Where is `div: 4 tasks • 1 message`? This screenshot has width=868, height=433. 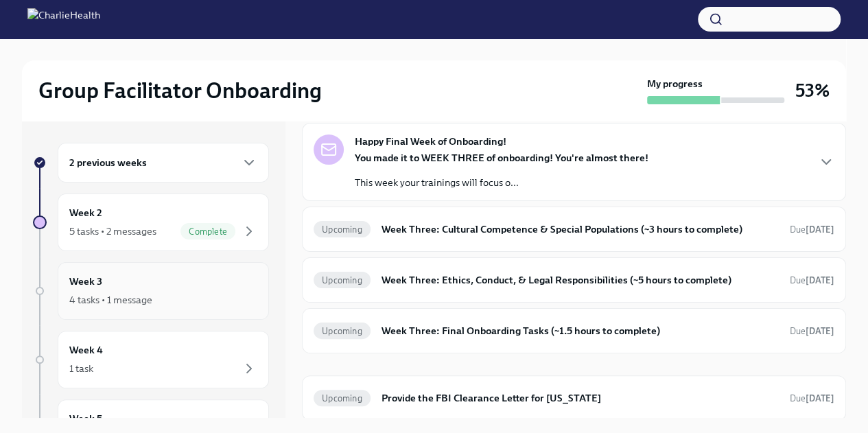 div: 4 tasks • 1 message is located at coordinates (110, 300).